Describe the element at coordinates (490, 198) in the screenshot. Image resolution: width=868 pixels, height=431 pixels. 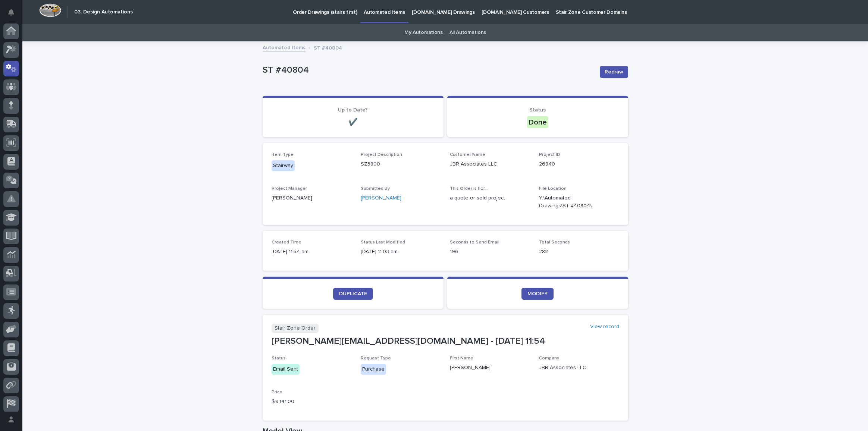
I see `p: a quote or sold project` at that location.